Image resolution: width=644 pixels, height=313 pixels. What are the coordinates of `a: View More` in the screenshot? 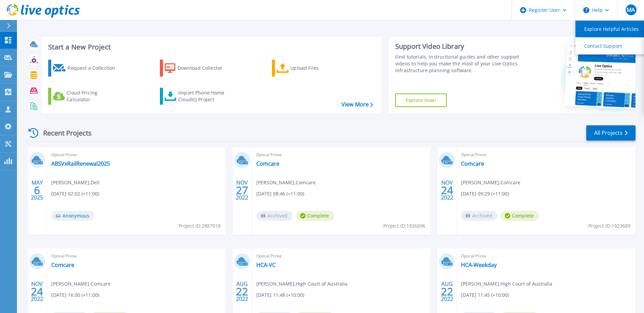 It's located at (357, 104).